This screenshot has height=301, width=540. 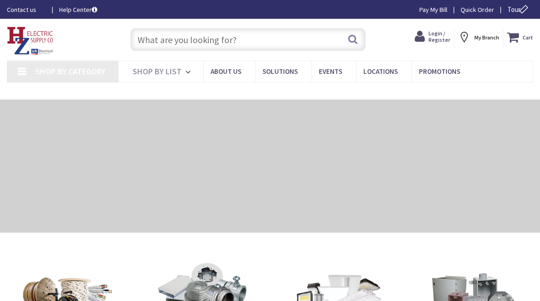 I want to click on strong: My Branch, so click(x=487, y=37).